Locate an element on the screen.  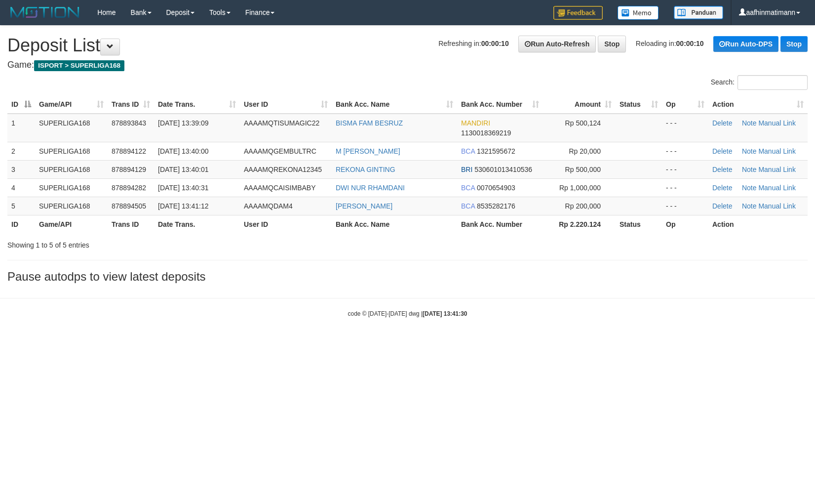
th: Trans ID: activate to sort column ascending is located at coordinates (131, 104).